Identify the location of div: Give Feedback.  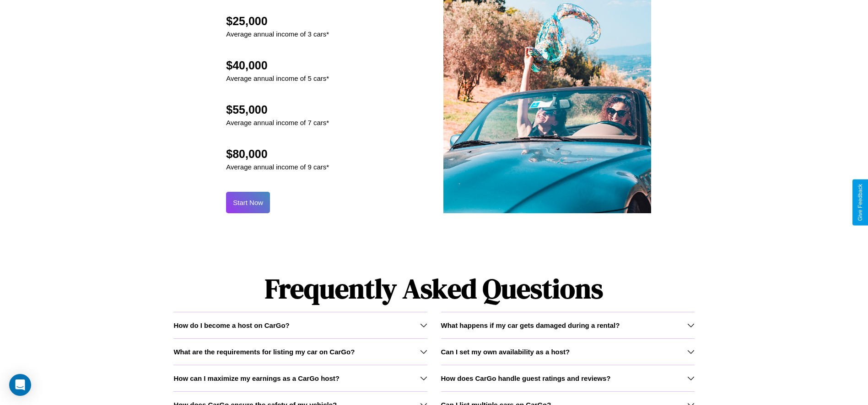
(860, 202).